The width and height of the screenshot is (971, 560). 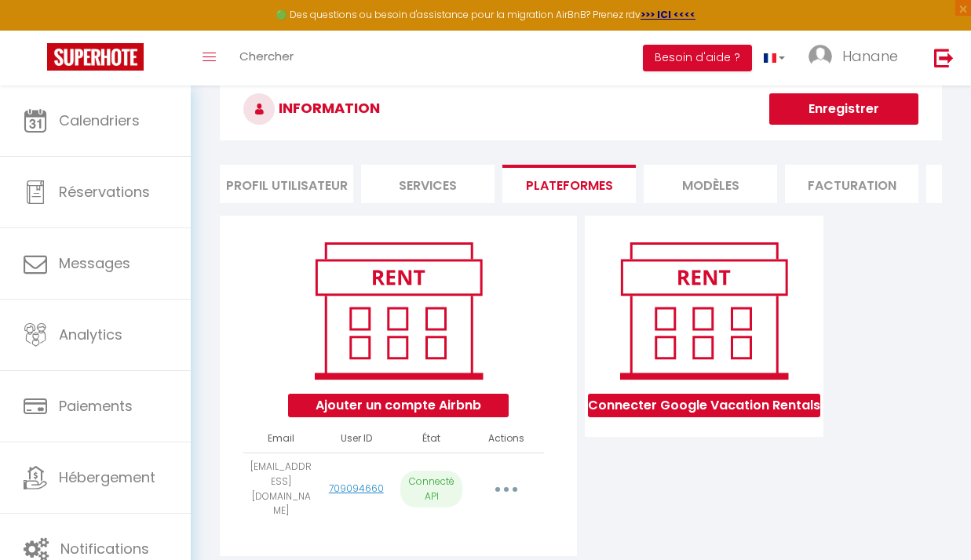 I want to click on p: Connecté API, so click(x=432, y=489).